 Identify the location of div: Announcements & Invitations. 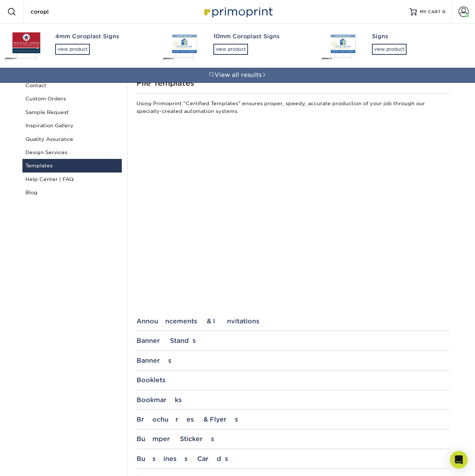
(293, 321).